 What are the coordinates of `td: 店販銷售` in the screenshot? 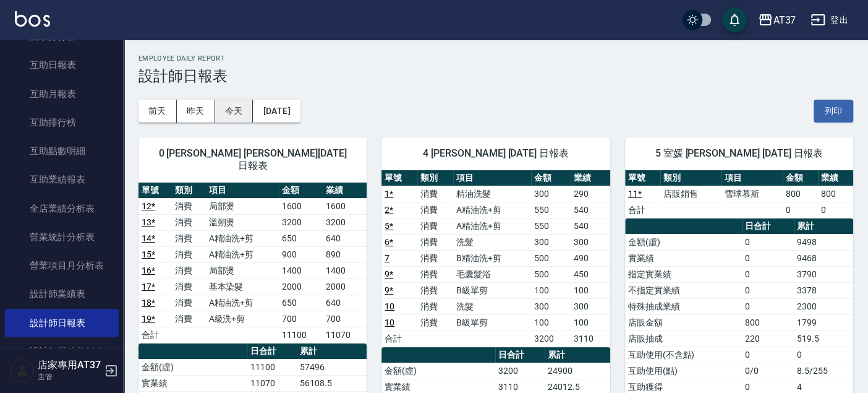 It's located at (691, 193).